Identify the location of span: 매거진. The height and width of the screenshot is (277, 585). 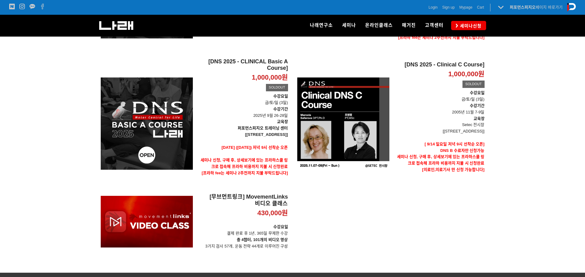
(409, 25).